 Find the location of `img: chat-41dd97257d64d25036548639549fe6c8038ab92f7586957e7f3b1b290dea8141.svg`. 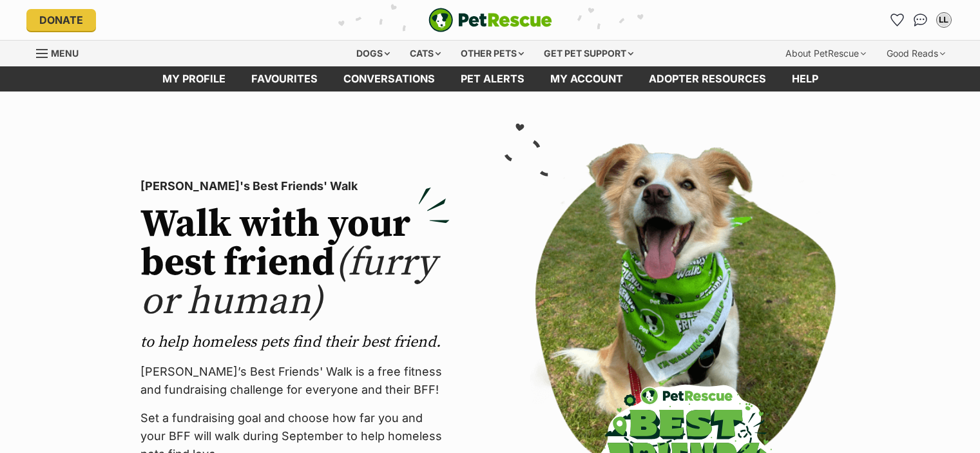

img: chat-41dd97257d64d25036548639549fe6c8038ab92f7586957e7f3b1b290dea8141.svg is located at coordinates (920, 20).